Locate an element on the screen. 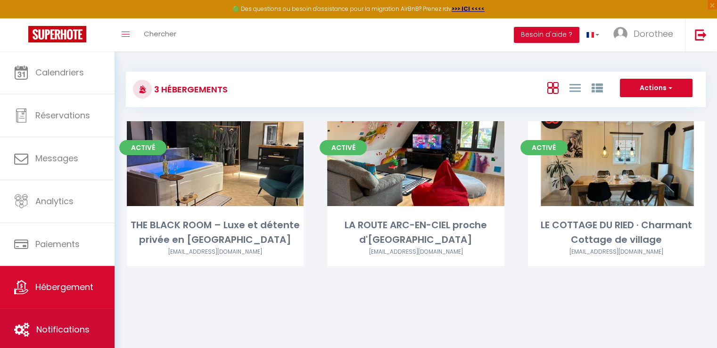 The height and width of the screenshot is (348, 717). span: Calendriers is located at coordinates (59, 72).